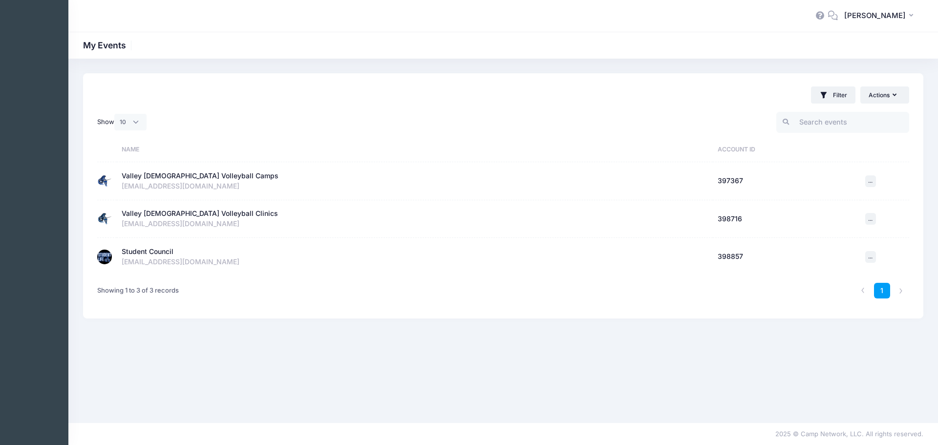 Image resolution: width=938 pixels, height=445 pixels. What do you see at coordinates (833, 95) in the screenshot?
I see `button: Filter` at bounding box center [833, 95].